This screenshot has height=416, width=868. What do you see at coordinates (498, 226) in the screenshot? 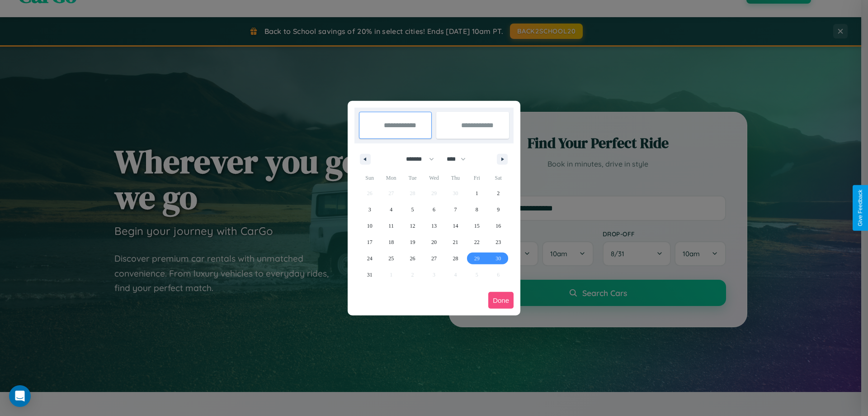
I see `button: 16` at bounding box center [498, 226].